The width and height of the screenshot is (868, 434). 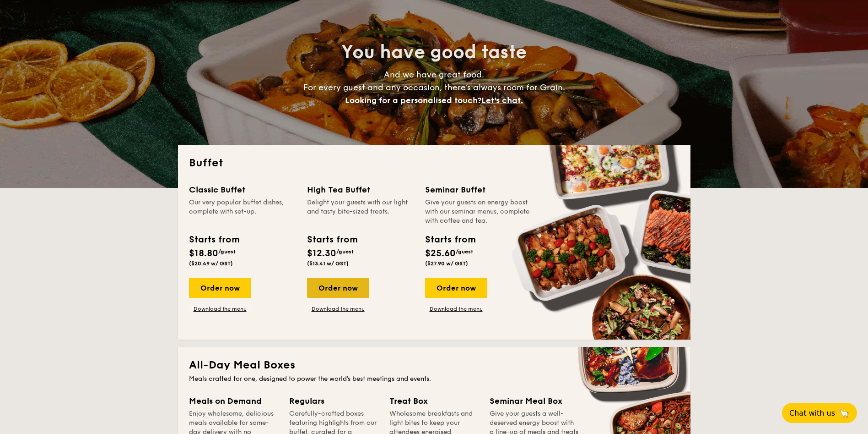 What do you see at coordinates (502, 100) in the screenshot?
I see `span: Let's chat.` at bounding box center [502, 100].